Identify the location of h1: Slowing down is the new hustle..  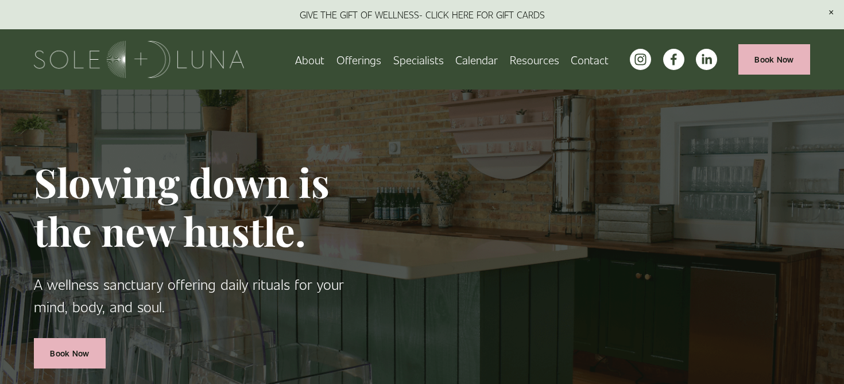
(194, 206).